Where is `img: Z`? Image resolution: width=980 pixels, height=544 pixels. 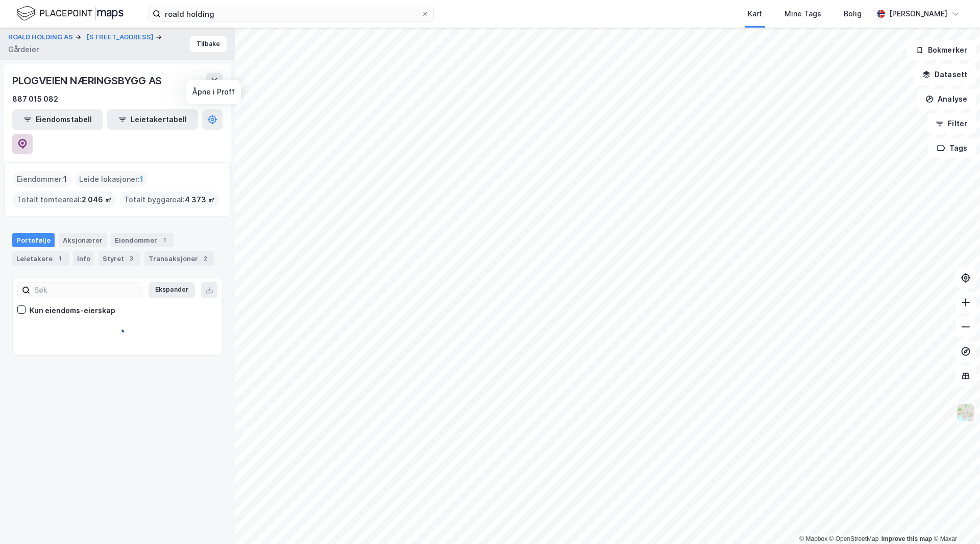
img: Z is located at coordinates (966, 413).